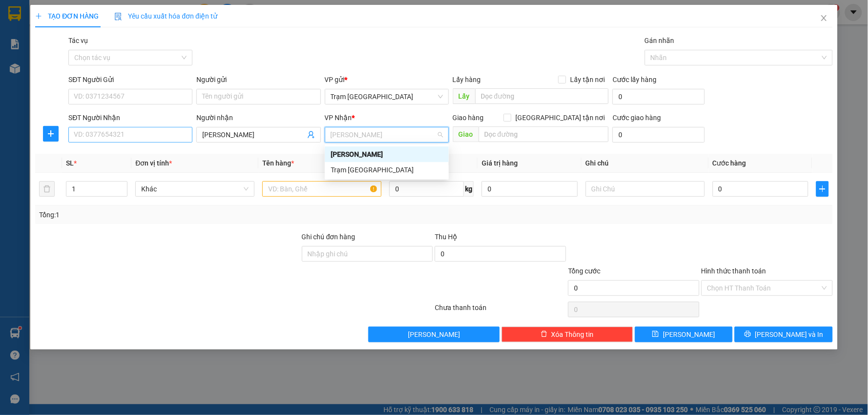 The width and height of the screenshot is (868, 415). I want to click on input: Cước giao hàng, so click(658, 135).